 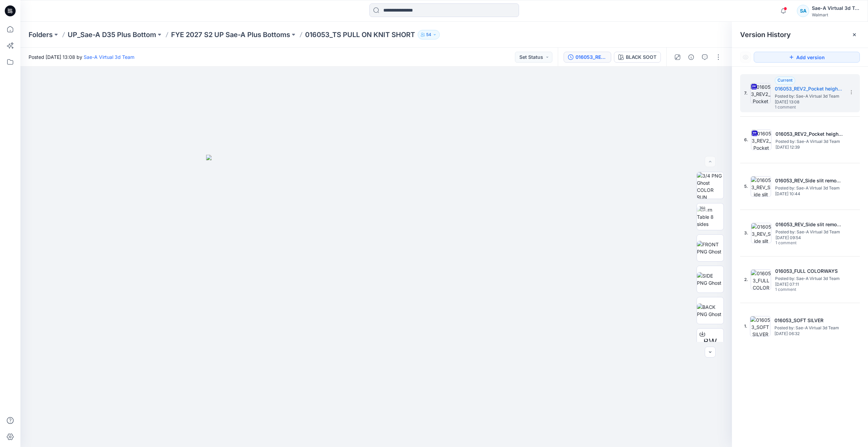 What do you see at coordinates (746, 94) in the screenshot?
I see `span: 7.` at bounding box center [746, 94].